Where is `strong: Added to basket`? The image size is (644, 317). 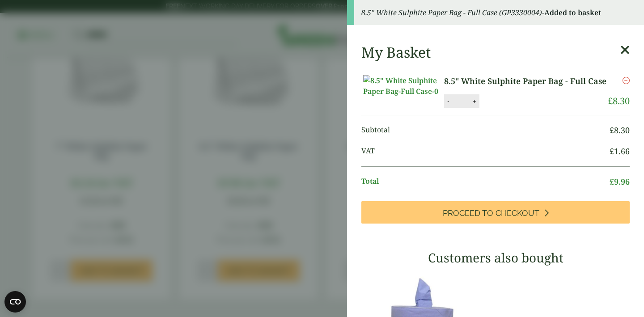 strong: Added to basket is located at coordinates (573, 13).